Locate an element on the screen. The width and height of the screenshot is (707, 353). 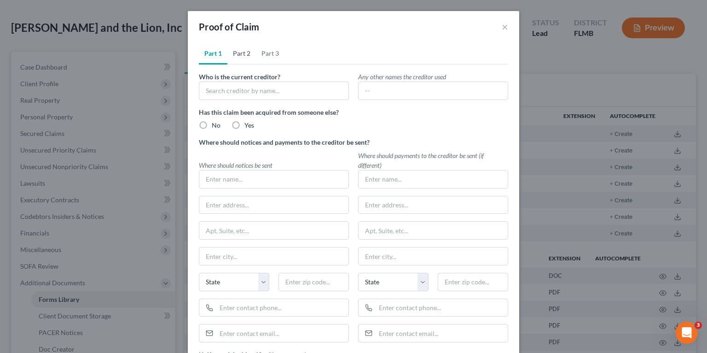
input: Search creditor by name... is located at coordinates (274, 91).